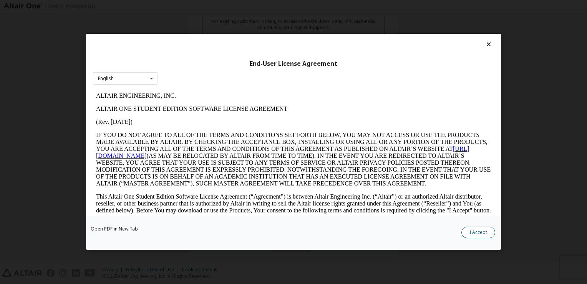  What do you see at coordinates (201, 118) in the screenshot?
I see `p: This Altair One Student Edition Software License Agreement (“Agreement”) is between Altair Engine...` at bounding box center [201, 118].